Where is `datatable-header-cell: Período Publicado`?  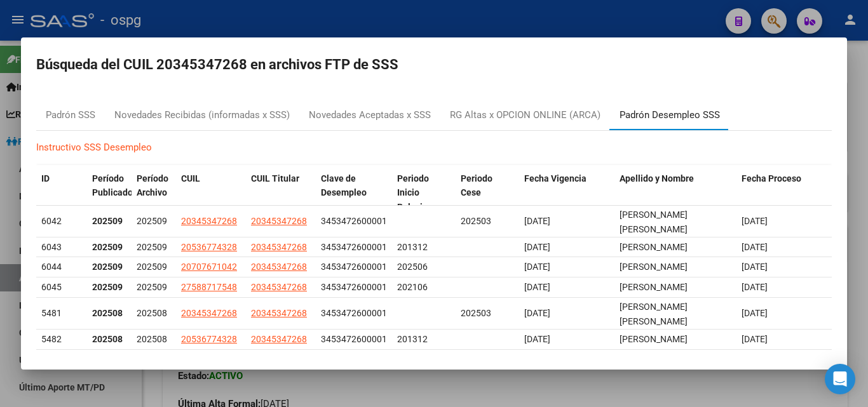 datatable-header-cell: Período Publicado is located at coordinates (109, 193).